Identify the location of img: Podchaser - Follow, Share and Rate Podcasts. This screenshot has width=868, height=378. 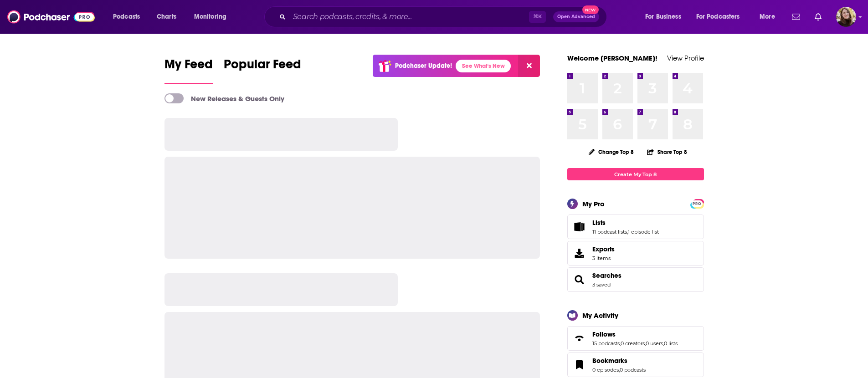
(51, 17).